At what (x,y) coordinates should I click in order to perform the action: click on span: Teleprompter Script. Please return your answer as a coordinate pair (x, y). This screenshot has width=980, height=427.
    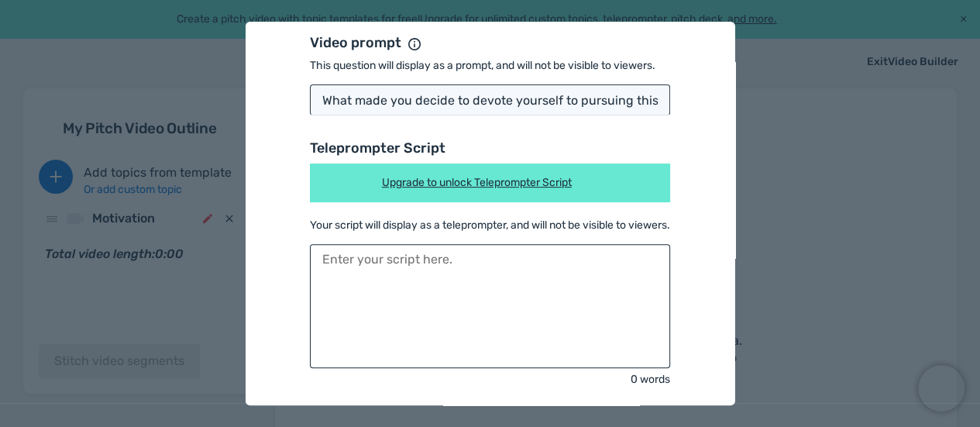
    Looking at the image, I should click on (377, 148).